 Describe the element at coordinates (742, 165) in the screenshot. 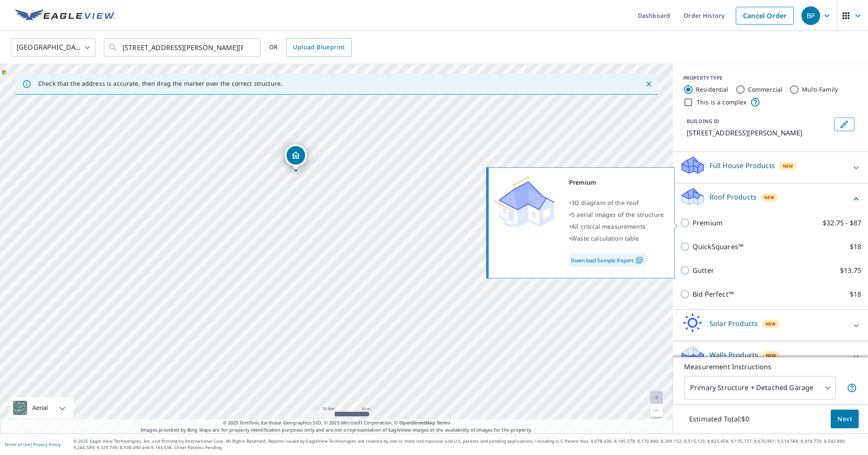

I see `p: Full House Products` at that location.